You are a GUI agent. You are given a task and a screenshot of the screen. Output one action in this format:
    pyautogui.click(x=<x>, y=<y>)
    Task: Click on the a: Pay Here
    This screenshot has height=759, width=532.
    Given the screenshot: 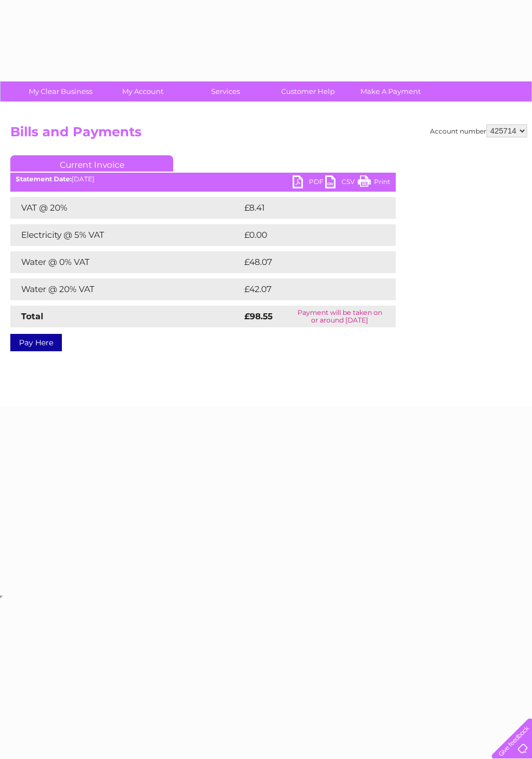 What is the action you would take?
    pyautogui.click(x=36, y=342)
    